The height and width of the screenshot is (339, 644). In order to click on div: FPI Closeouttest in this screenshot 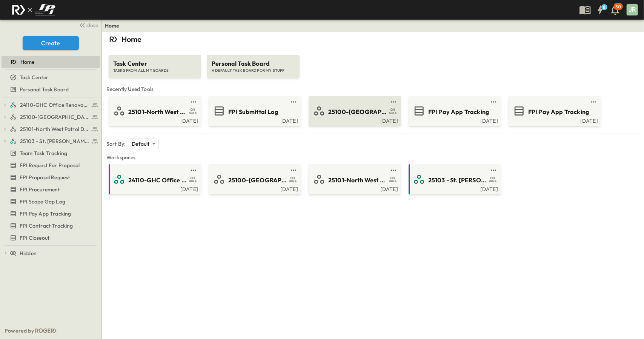, I will do `click(51, 238)`.